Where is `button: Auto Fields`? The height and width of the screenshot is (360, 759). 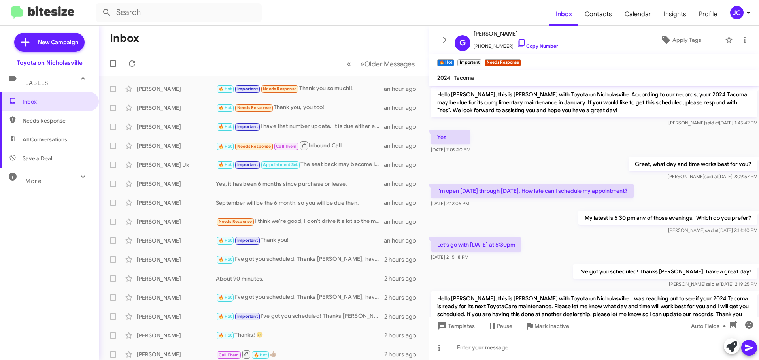
button: Auto Fields is located at coordinates (710, 326).